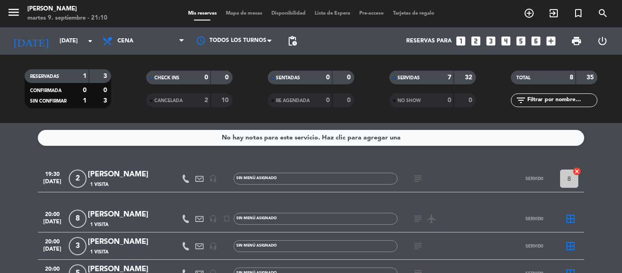  I want to click on span: Reservas para, so click(429, 41).